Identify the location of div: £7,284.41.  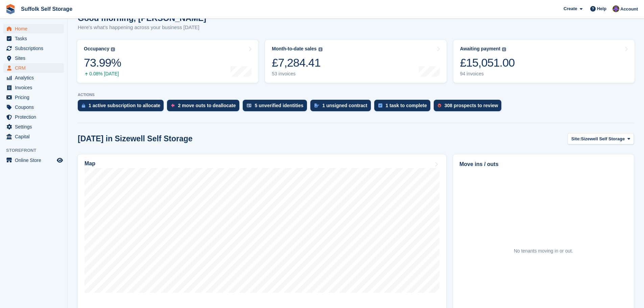
(297, 63).